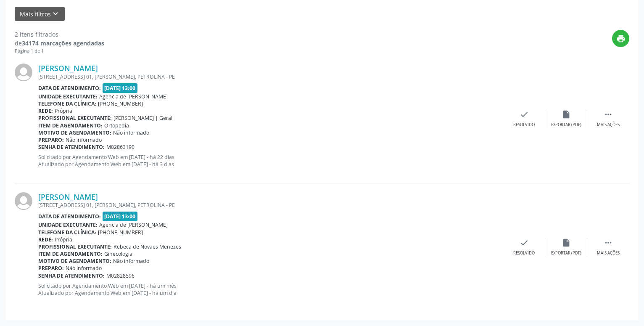  What do you see at coordinates (118, 254) in the screenshot?
I see `span: Ginecologia` at bounding box center [118, 254].